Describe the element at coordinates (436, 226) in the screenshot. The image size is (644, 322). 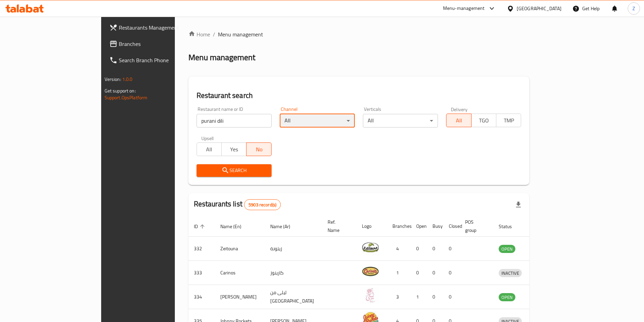
I see `th: Busy` at that location.